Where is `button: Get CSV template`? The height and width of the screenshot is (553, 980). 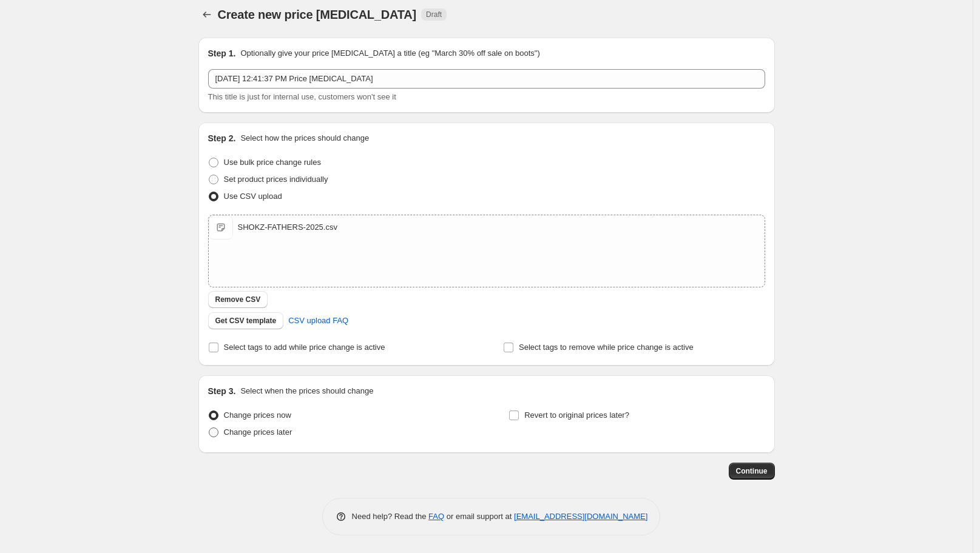 button: Get CSV template is located at coordinates (245, 321).